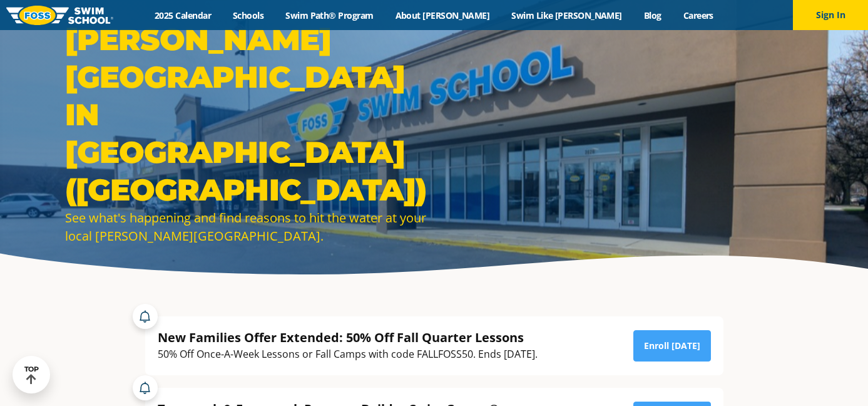  I want to click on div: New Families Offer Extended: 50% Off Fall Quarter Lessons, so click(347, 337).